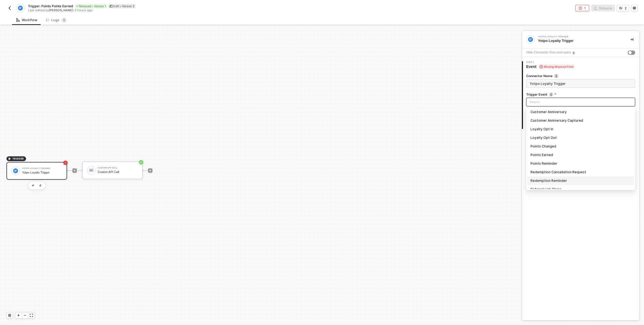  Describe the element at coordinates (603, 8) in the screenshot. I see `button: Release` at that location.